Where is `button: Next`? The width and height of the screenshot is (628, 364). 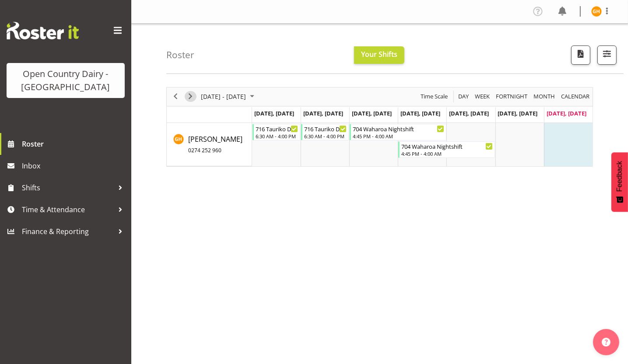
button: Next is located at coordinates (190, 96).